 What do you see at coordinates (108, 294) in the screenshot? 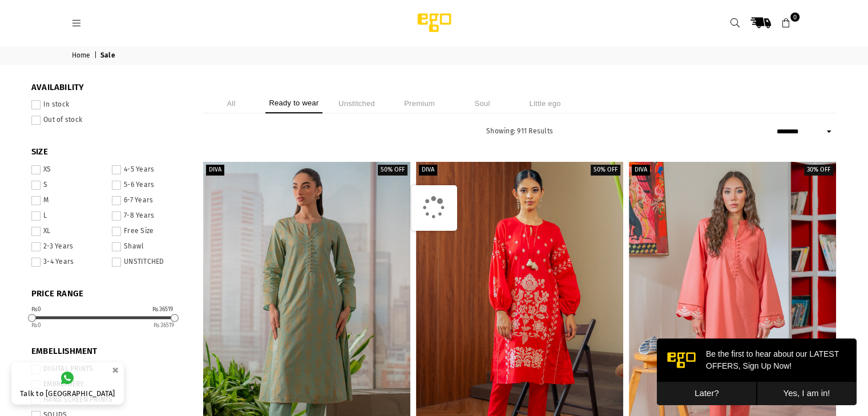
I see `span: PRICE RANGE` at bounding box center [108, 294].